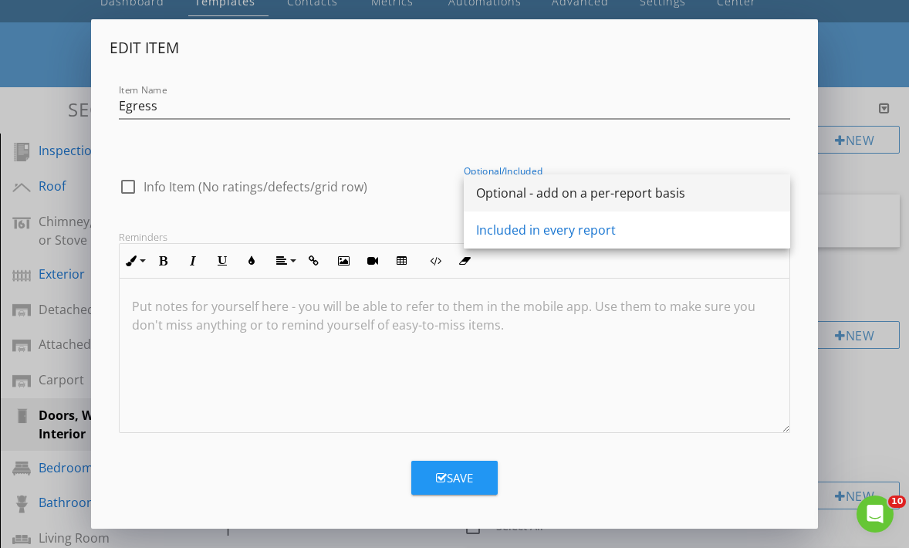  Describe the element at coordinates (455, 237) in the screenshot. I see `div: Reminders` at that location.